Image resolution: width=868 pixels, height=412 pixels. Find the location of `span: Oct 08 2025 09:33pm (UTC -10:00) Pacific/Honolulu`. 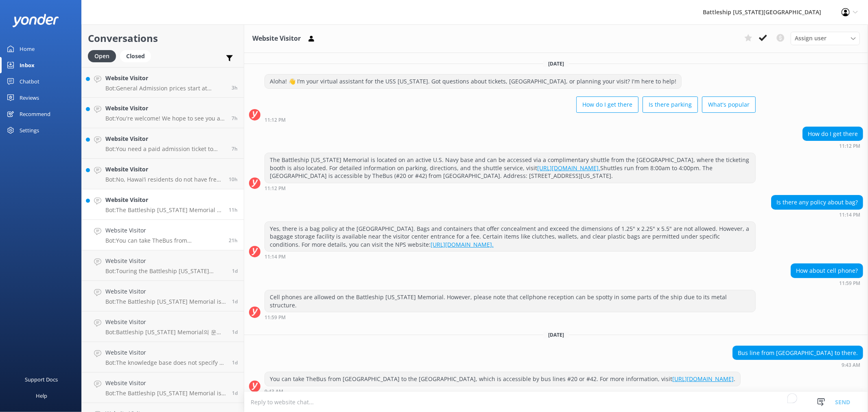

span: Oct 08 2025 09:33pm (UTC -10:00) Pacific/Honolulu is located at coordinates (235, 271).